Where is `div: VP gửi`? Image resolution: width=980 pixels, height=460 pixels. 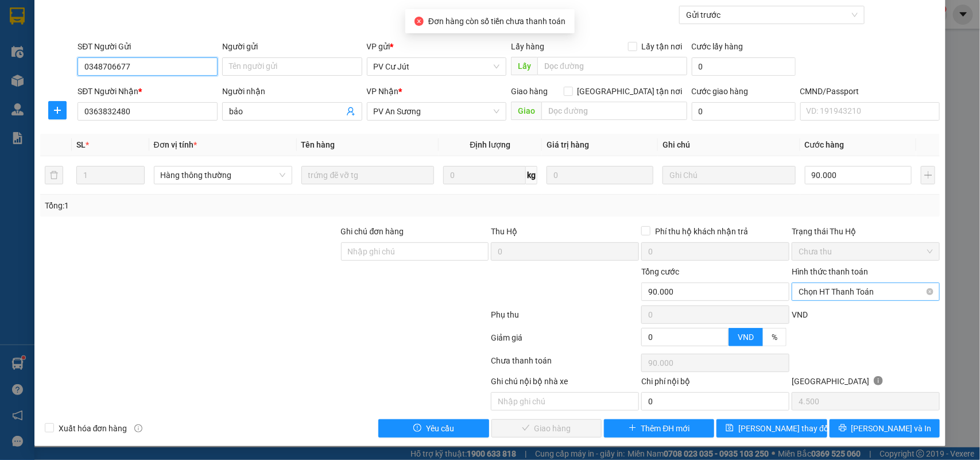 div: VP gửi is located at coordinates (437, 46).